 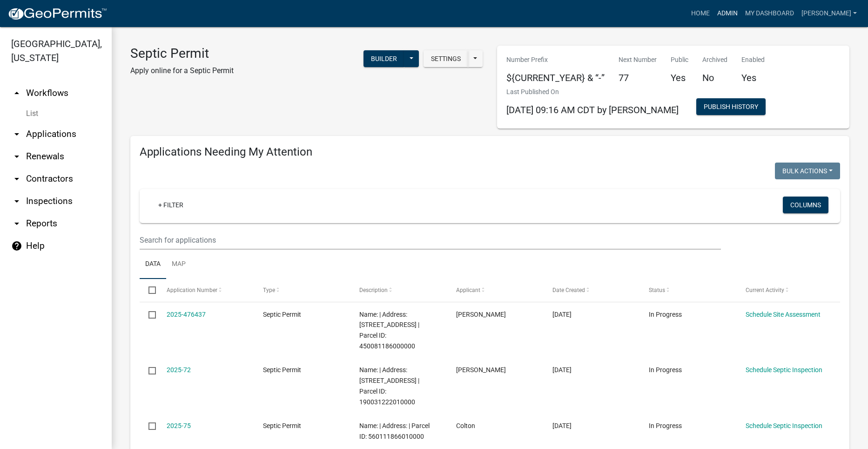 What do you see at coordinates (269, 290) in the screenshot?
I see `span: Type` at bounding box center [269, 290].